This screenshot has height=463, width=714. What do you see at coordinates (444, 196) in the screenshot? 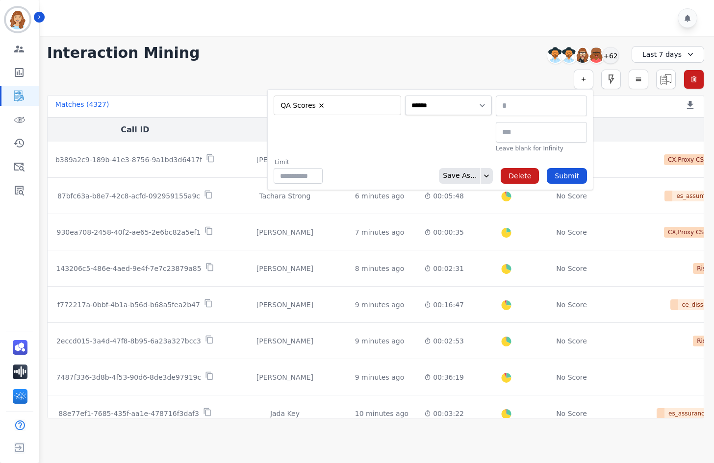
I see `div: 00:05:48` at bounding box center [444, 196].